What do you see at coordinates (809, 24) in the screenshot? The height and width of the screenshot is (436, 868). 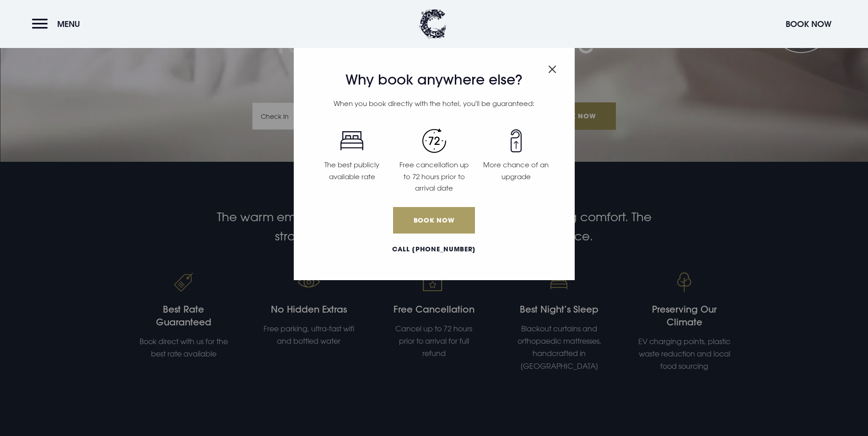 I see `button: Book Now` at bounding box center [809, 24].